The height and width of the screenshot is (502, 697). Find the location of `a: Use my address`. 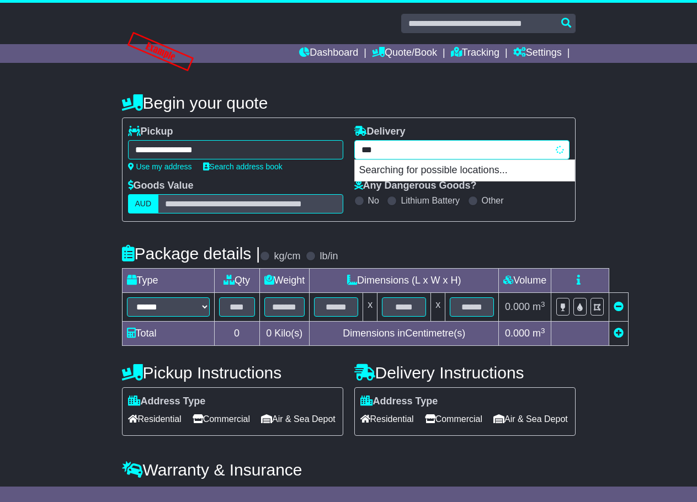

a: Use my address is located at coordinates (160, 167).